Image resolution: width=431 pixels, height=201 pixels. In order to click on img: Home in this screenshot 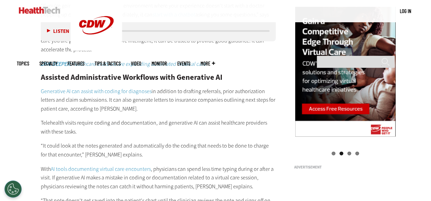, I will do `click(39, 10)`.